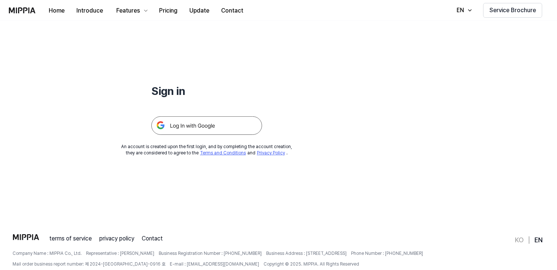 This screenshot has height=270, width=557. I want to click on button: Service Brochure, so click(512, 10).